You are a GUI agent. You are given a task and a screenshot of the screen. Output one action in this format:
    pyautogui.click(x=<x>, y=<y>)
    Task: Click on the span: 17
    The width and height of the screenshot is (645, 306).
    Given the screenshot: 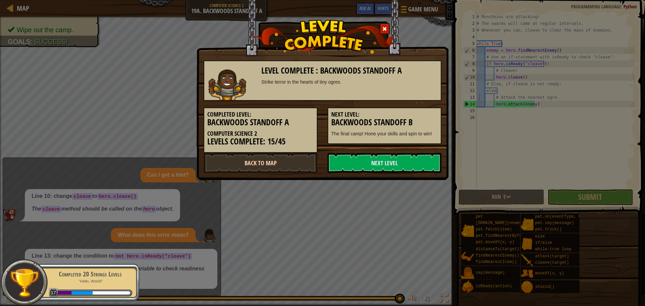 What is the action you would take?
    pyautogui.click(x=53, y=293)
    